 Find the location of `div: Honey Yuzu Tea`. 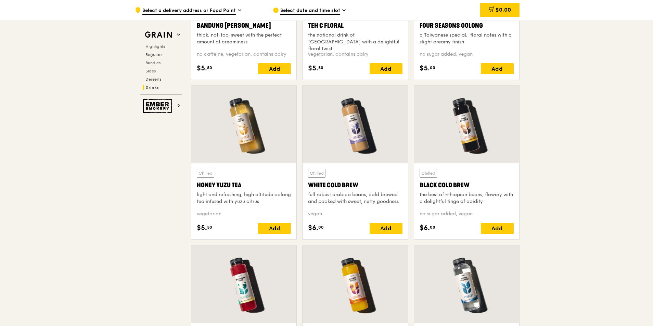

div: Honey Yuzu Tea is located at coordinates (244, 185).